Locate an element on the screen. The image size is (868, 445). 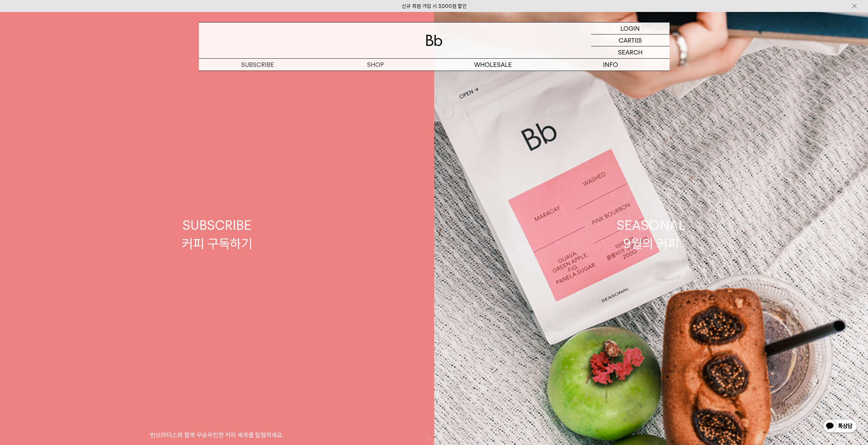
a: SUBSCRIBE is located at coordinates (257, 65).